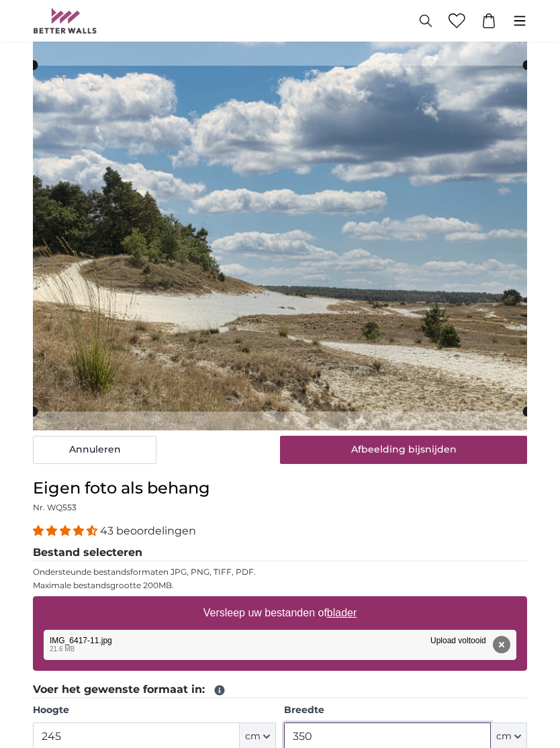 This screenshot has height=748, width=560. I want to click on legend: Bestand selecteren, so click(280, 552).